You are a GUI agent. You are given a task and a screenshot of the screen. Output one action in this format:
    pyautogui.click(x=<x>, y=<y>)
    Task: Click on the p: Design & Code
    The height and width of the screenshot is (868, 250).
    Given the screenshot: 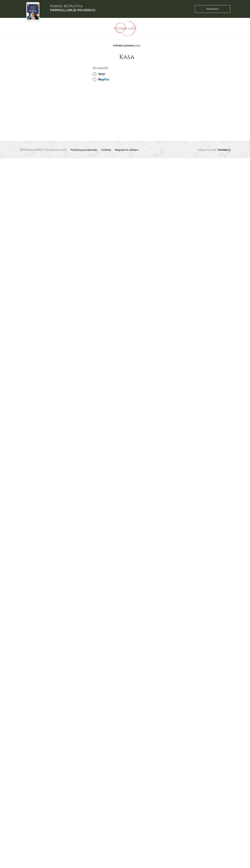 What is the action you would take?
    pyautogui.click(x=205, y=150)
    